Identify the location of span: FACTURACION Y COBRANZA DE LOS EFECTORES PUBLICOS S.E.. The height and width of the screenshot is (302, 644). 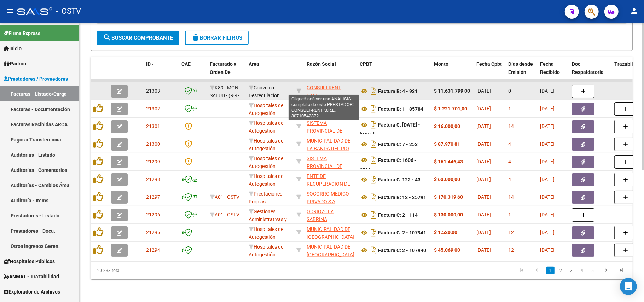
(328, 117).